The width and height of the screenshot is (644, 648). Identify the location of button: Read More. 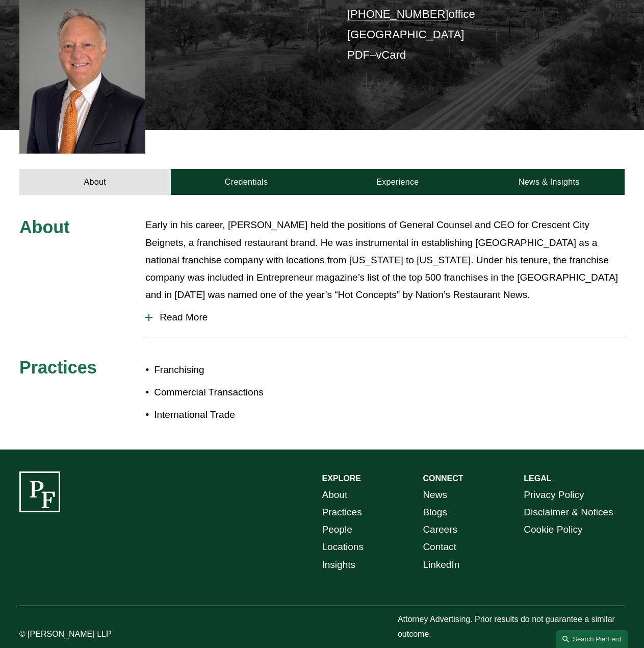
(385, 317).